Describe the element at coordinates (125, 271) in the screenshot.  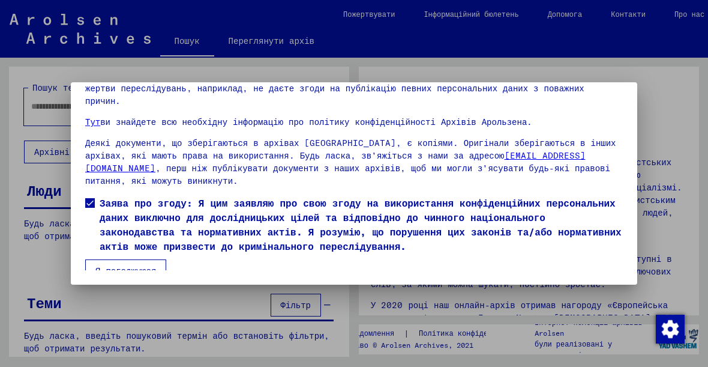
I see `font: Я погоджуюся` at that location.